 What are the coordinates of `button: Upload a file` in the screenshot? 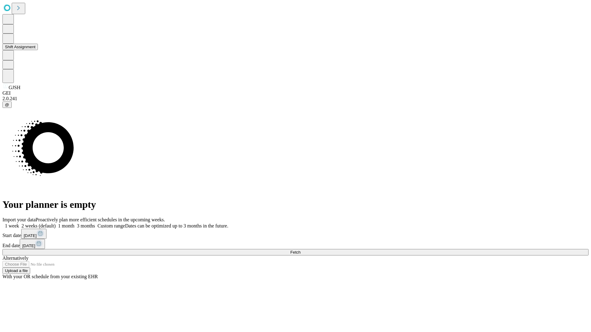 It's located at (16, 271).